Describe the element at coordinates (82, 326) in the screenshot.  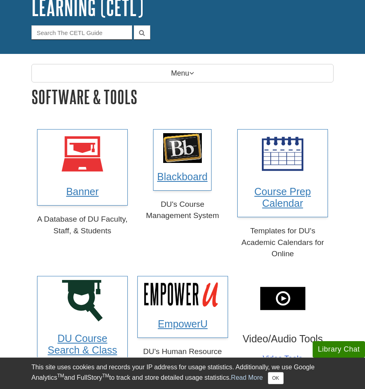
I see `a: DU Course Search & Class Roster` at that location.